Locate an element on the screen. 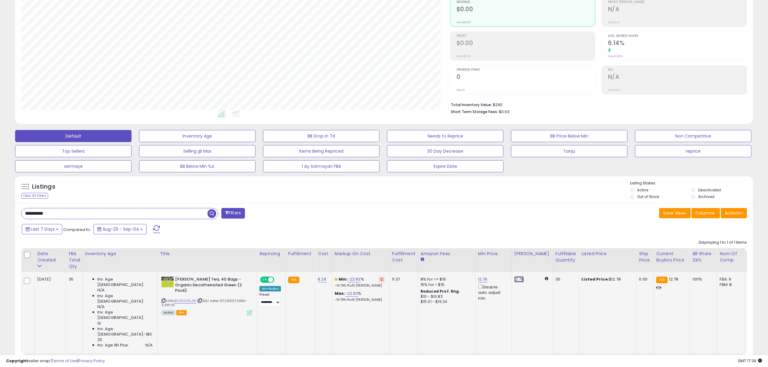  a: B009S7K5JW is located at coordinates (185, 301).